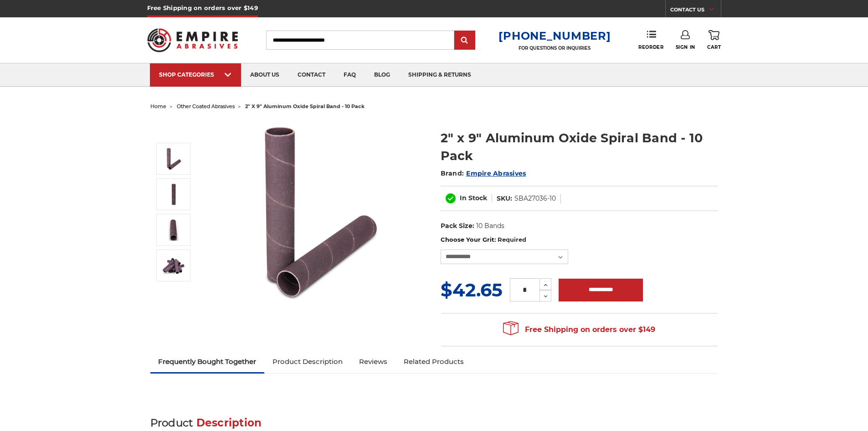 Image resolution: width=868 pixels, height=431 pixels. Describe the element at coordinates (695, 11) in the screenshot. I see `a: CONTACT US` at that location.